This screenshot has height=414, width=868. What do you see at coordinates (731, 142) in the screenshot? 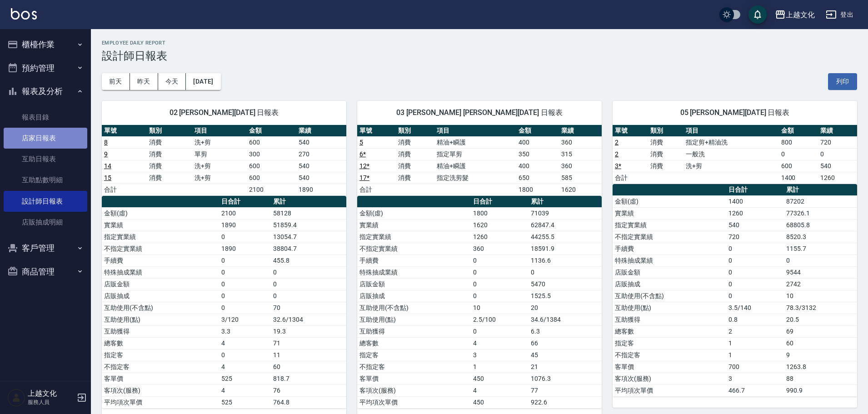
I see `td: 指定剪+精油洗` at bounding box center [731, 142].